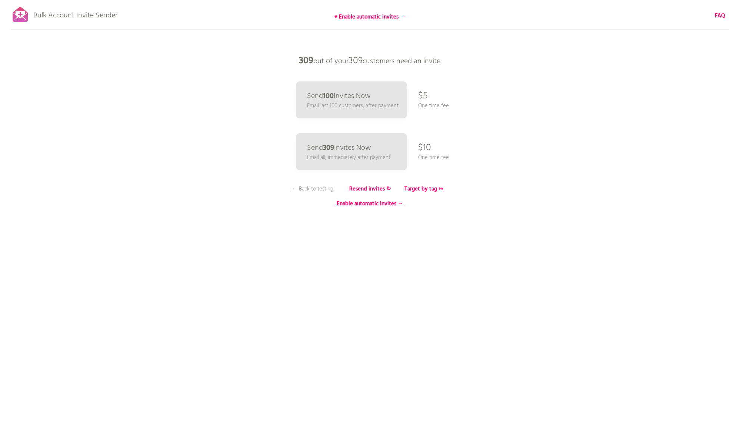 This screenshot has width=740, height=428. What do you see at coordinates (720, 16) in the screenshot?
I see `b: FAQ` at bounding box center [720, 16].